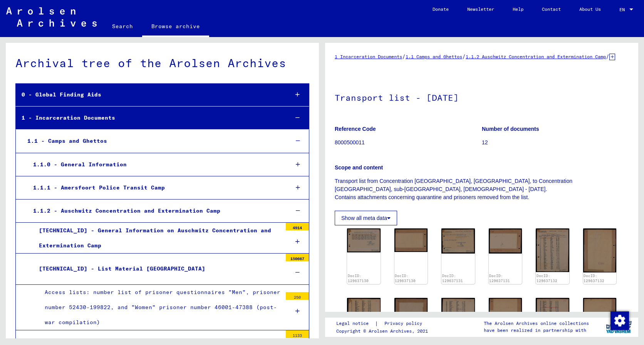  I want to click on b: Number of documents, so click(510, 129).